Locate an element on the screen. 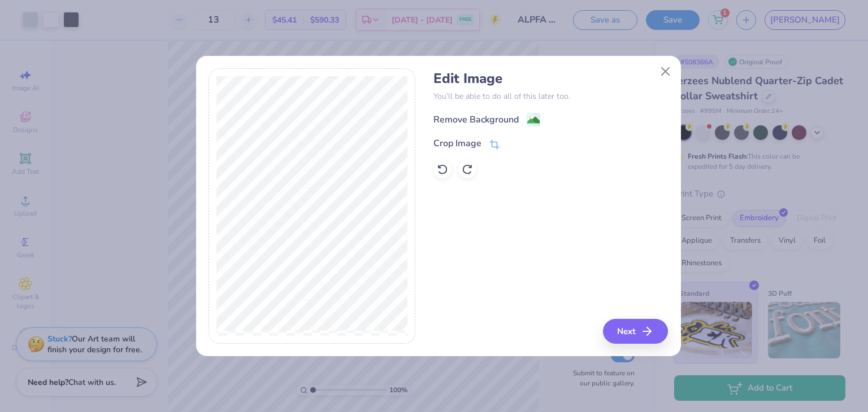 Image resolution: width=868 pixels, height=412 pixels. p: You’ll be able to do all of this later too. is located at coordinates (550, 96).